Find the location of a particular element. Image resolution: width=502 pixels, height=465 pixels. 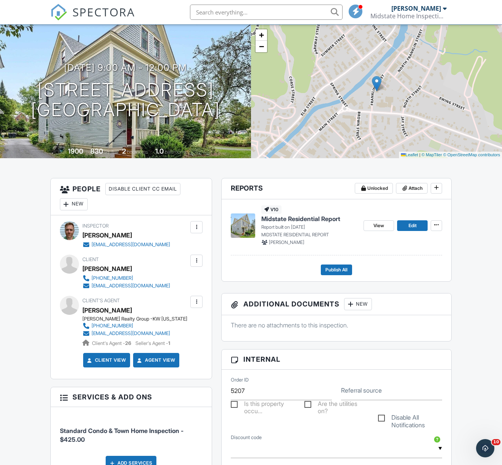

a: Client View is located at coordinates (106, 360).